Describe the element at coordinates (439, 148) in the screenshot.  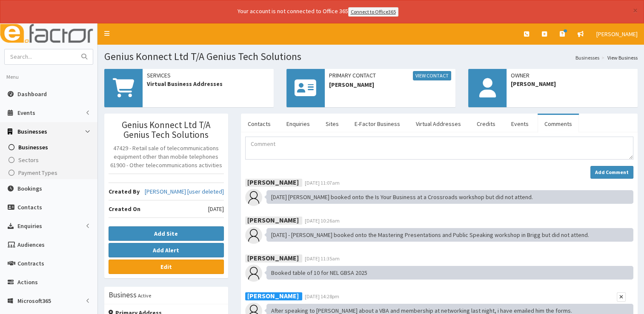
I see `textarea: Comment` at that location.